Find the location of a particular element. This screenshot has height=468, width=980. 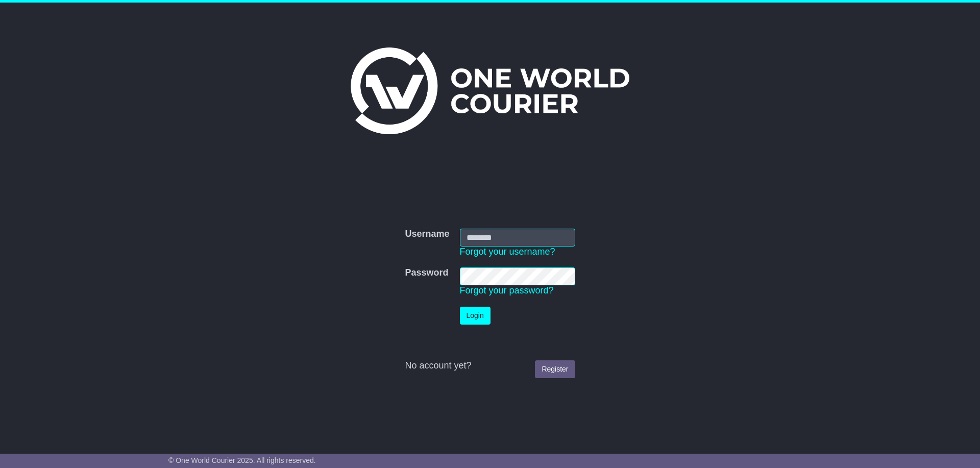

img: One World is located at coordinates (490, 91).